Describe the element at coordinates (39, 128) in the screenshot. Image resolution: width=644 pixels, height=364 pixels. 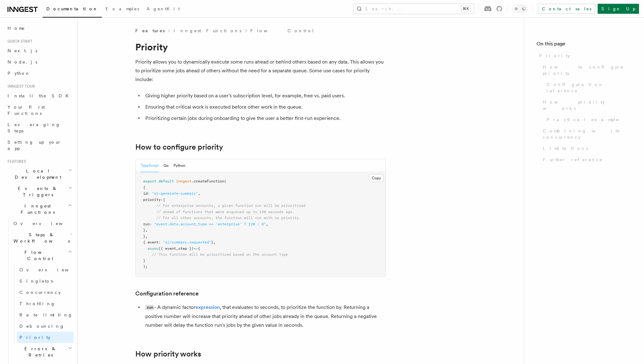
I see `a: Leveraging Steps` at that location.